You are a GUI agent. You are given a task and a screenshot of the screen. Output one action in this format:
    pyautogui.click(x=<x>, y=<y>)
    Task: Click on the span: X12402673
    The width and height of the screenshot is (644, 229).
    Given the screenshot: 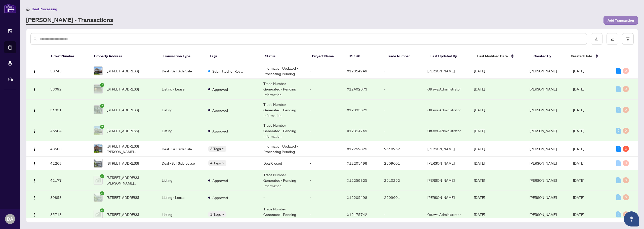 What is the action you would take?
    pyautogui.click(x=357, y=89)
    